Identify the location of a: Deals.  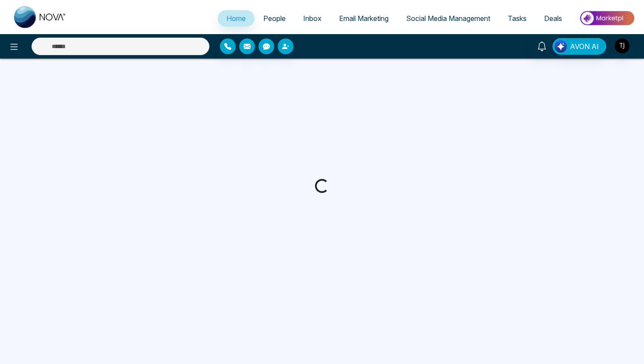
(553, 18).